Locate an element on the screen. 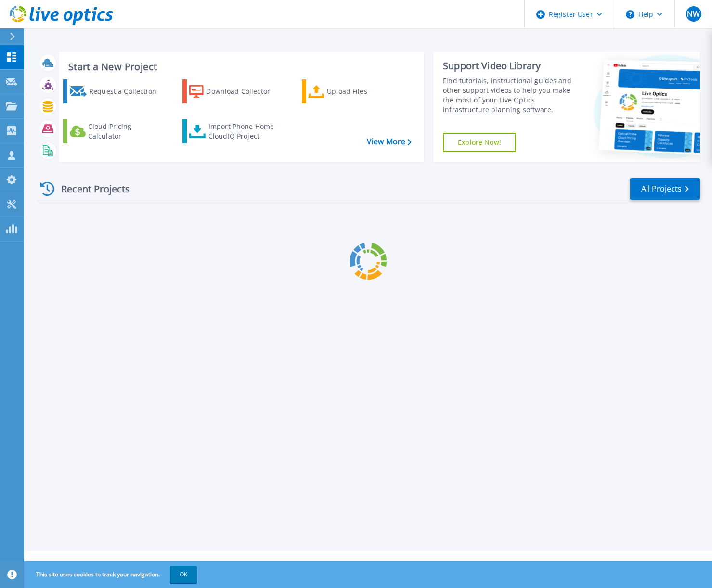  a: Request a Collection is located at coordinates (112, 92).